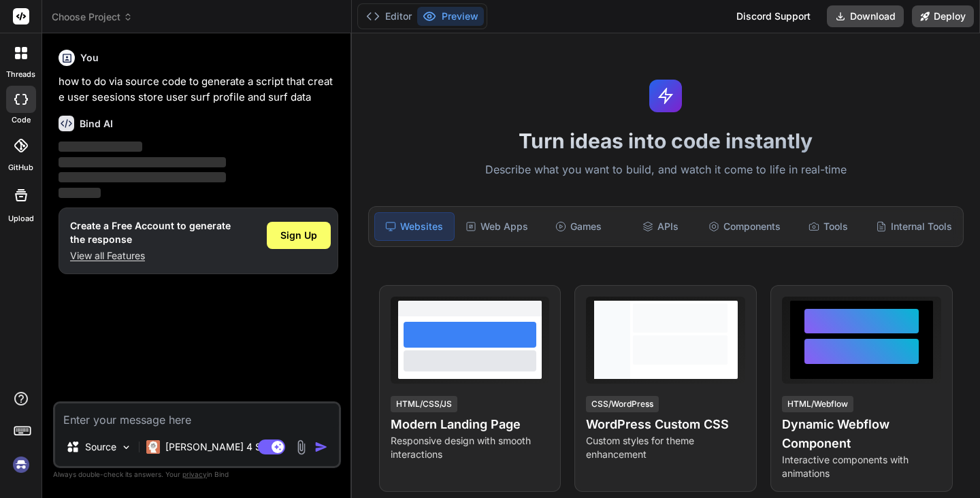  Describe the element at coordinates (665, 424) in the screenshot. I see `h4: WordPress Custom CSS` at that location.